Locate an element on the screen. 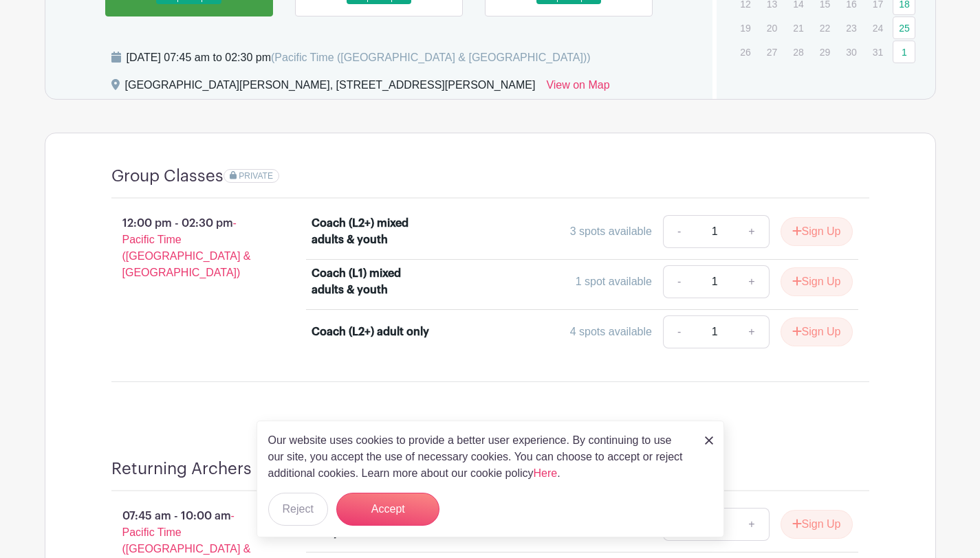  h4: Returning Archers member-only @ 8AM is located at coordinates (265, 468).